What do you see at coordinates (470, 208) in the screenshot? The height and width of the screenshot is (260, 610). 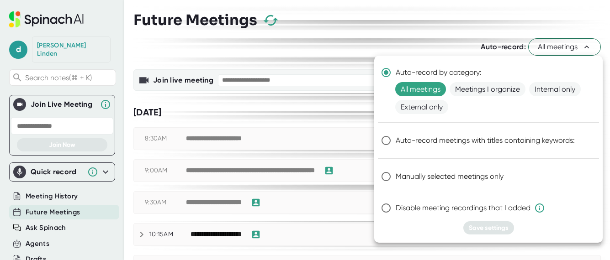 I see `span: Disable meeting recordings that I added` at bounding box center [470, 208].